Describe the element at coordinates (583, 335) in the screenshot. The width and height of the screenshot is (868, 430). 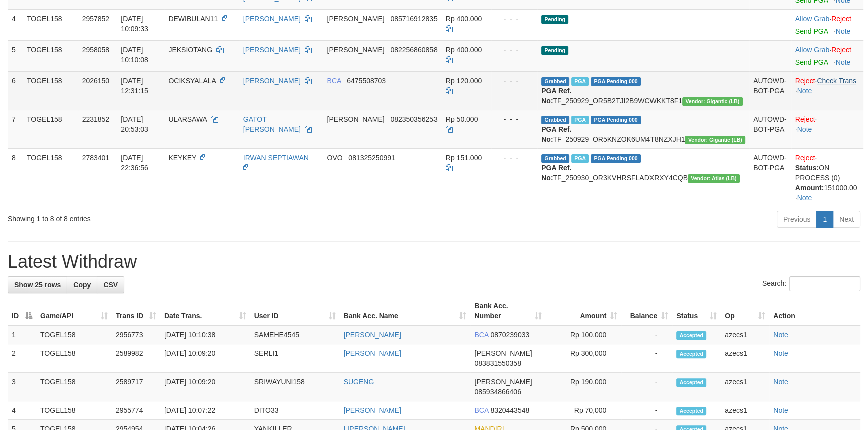
I see `td: Rp 100,000` at that location.